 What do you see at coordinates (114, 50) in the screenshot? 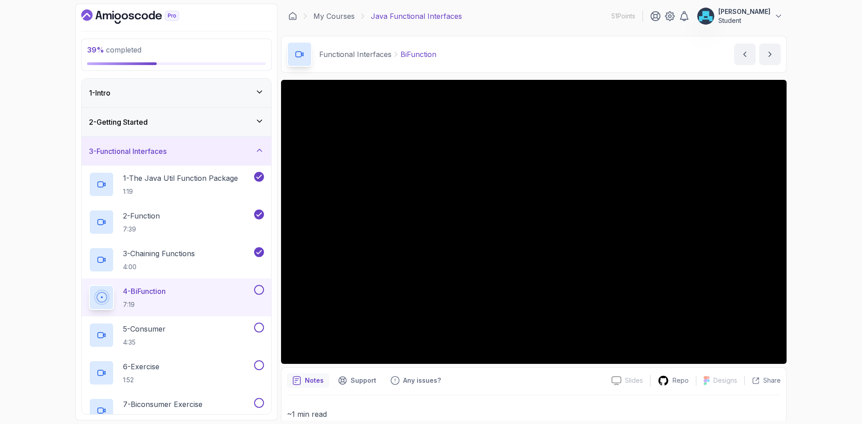
I see `span: completed` at bounding box center [114, 50].